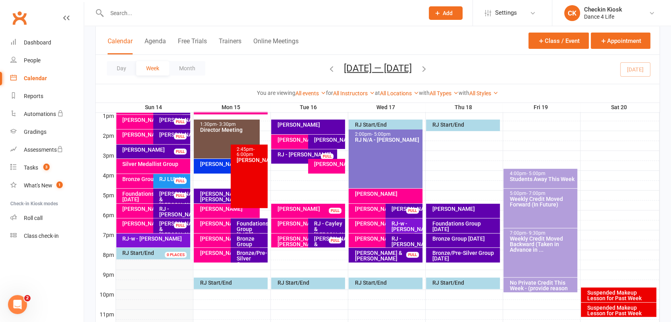 The width and height of the screenshot is (671, 322). What do you see at coordinates (309, 107) in the screenshot?
I see `th: Tue 16` at bounding box center [309, 107].